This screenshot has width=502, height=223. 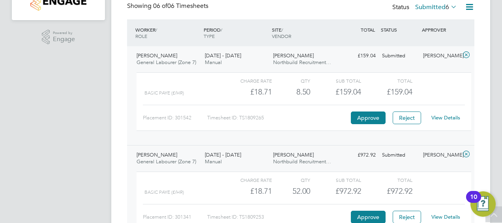 What do you see at coordinates (400, 92) in the screenshot?
I see `span: £159.04` at bounding box center [400, 92].